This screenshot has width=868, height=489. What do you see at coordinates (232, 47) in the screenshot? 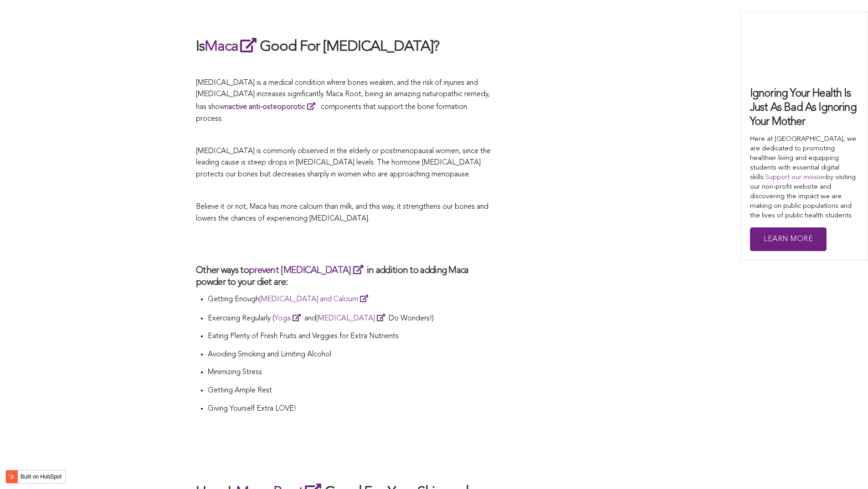
I see `a: Maca` at bounding box center [232, 47].